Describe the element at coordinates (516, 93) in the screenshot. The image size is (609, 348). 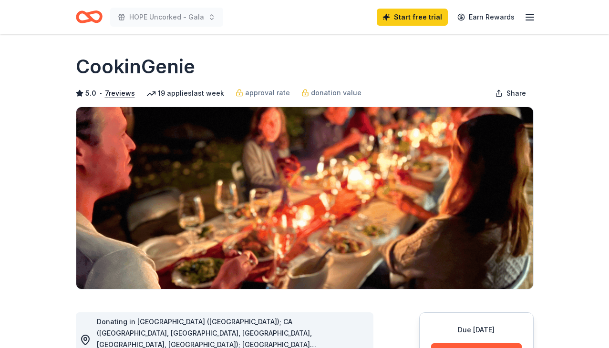
I see `span: Share` at that location.